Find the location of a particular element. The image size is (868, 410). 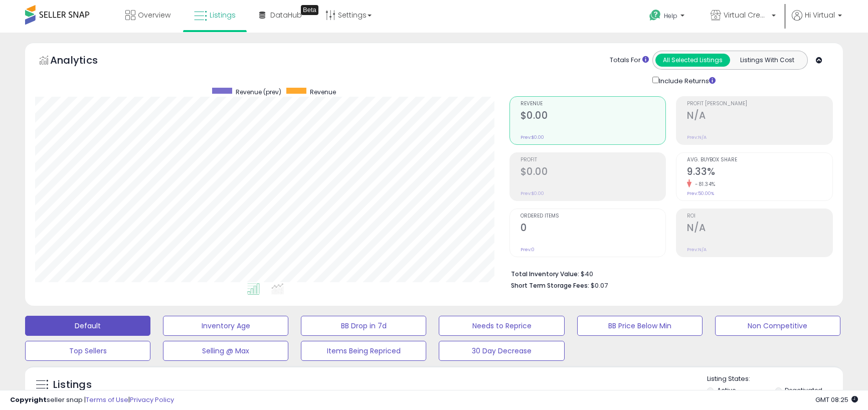

label: Deactivated is located at coordinates (804, 389).